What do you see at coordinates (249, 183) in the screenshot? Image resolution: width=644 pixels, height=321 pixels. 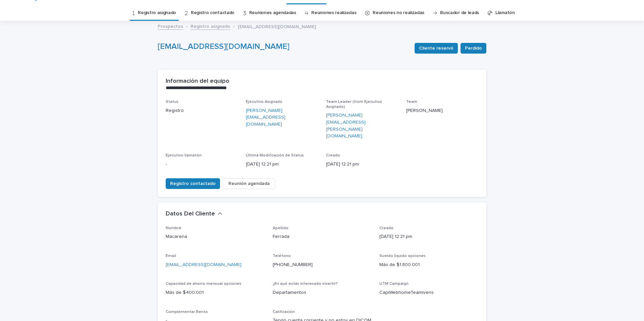 I see `span: Reunión agendada` at bounding box center [249, 183].